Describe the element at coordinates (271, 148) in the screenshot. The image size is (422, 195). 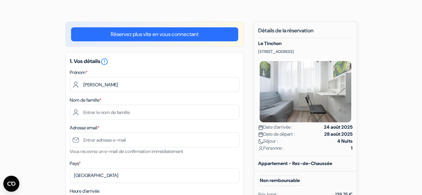
I see `span: Personne :` at that location.